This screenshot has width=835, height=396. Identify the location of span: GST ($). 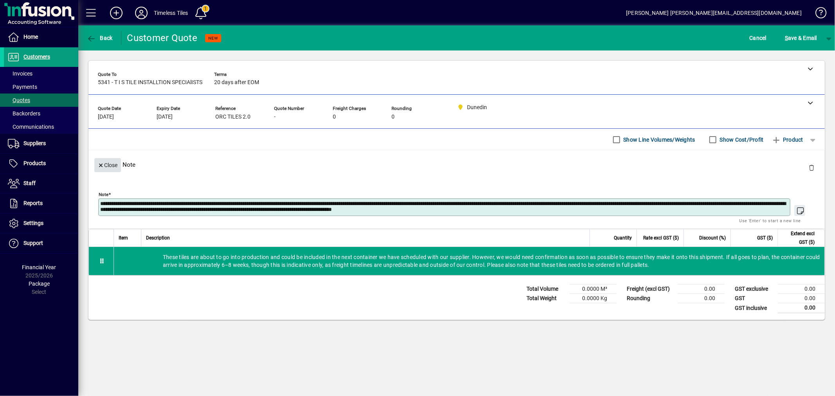
(765, 238).